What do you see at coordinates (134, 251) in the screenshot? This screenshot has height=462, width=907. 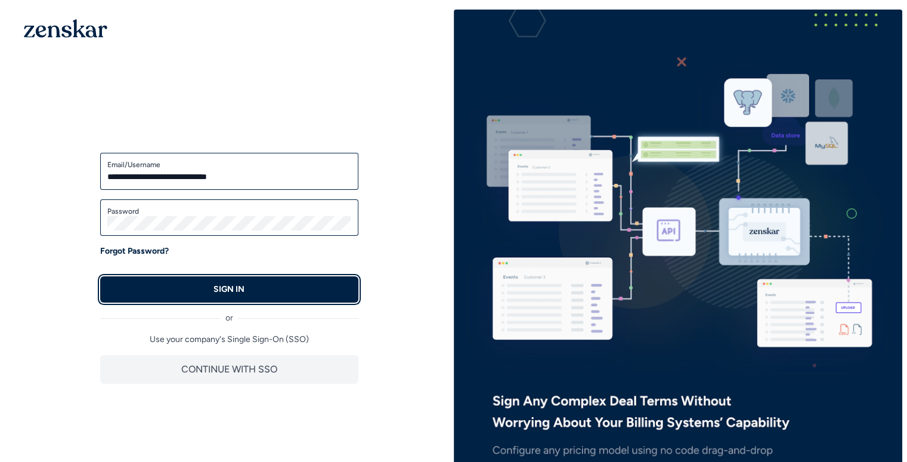 I see `a: Forgot Password?` at bounding box center [134, 251].